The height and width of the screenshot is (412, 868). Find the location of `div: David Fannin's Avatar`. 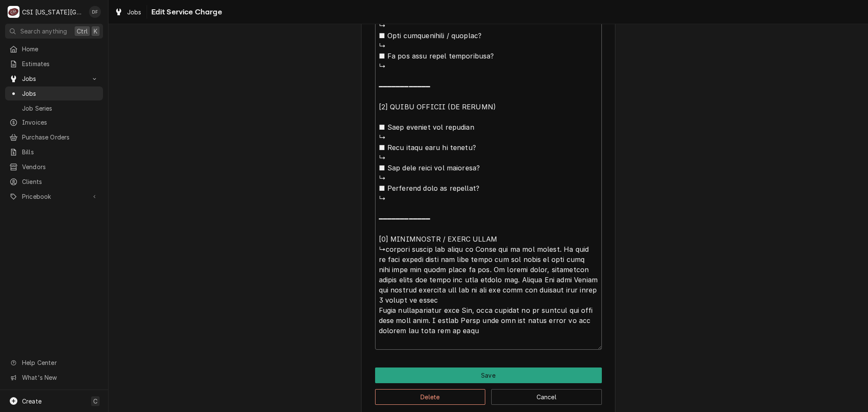

div: David Fannin's Avatar is located at coordinates (95, 12).